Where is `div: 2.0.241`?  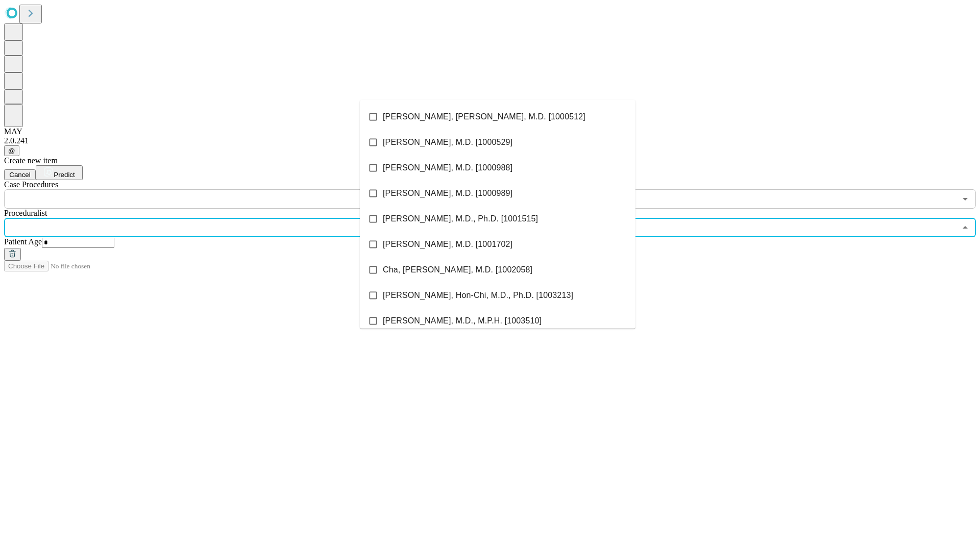
div: 2.0.241 is located at coordinates (490, 141).